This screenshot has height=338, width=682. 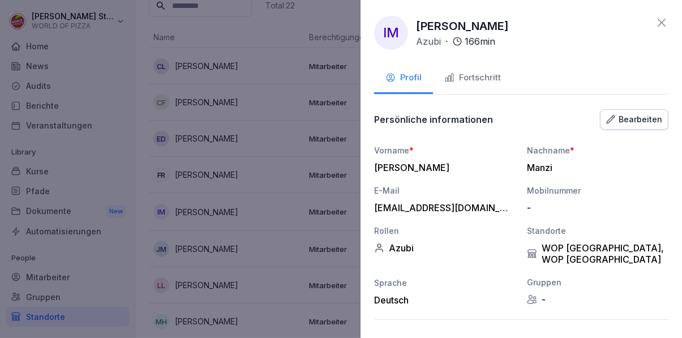 What do you see at coordinates (473, 79) in the screenshot?
I see `button: Fortschritt` at bounding box center [473, 79].